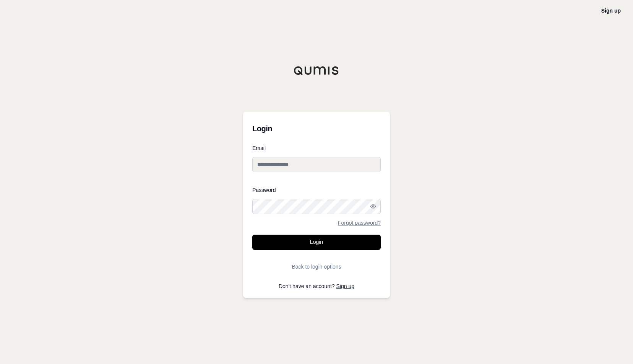  What do you see at coordinates (316, 286) in the screenshot?
I see `p: Don't have an account?` at bounding box center [316, 286].